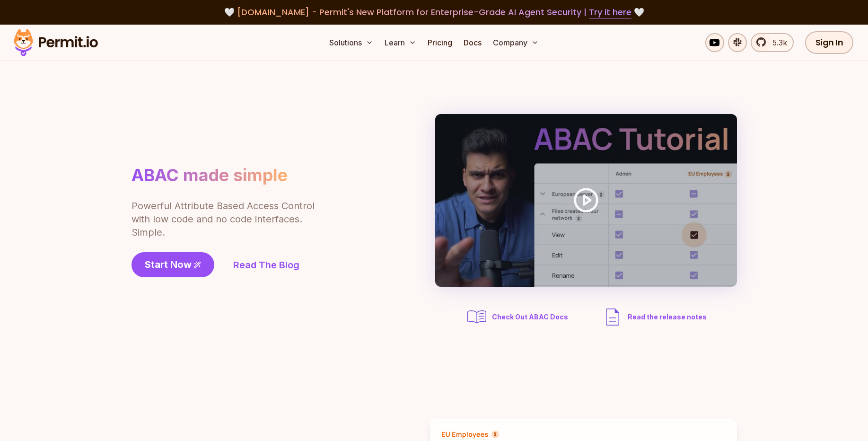 This screenshot has width=868, height=441. What do you see at coordinates (654, 317) in the screenshot?
I see `a: Read the release notes` at bounding box center [654, 317].